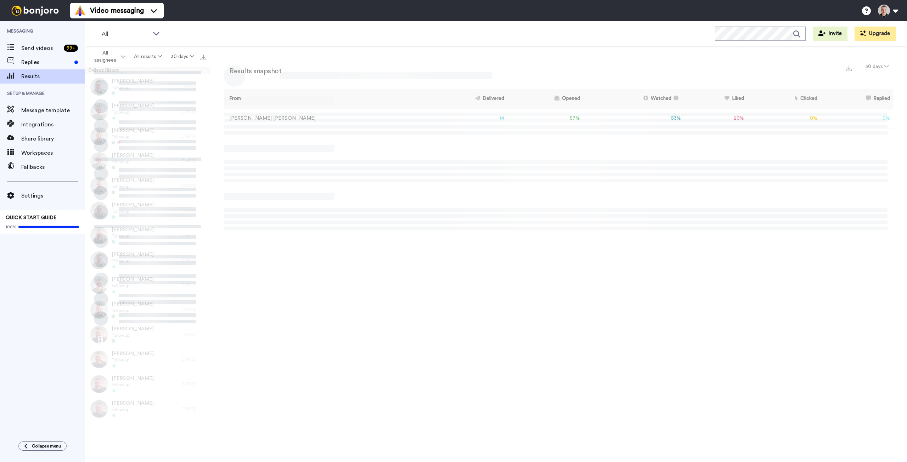 The image size is (907, 462). What do you see at coordinates (466, 118) in the screenshot?
I see `td: 14` at bounding box center [466, 118].